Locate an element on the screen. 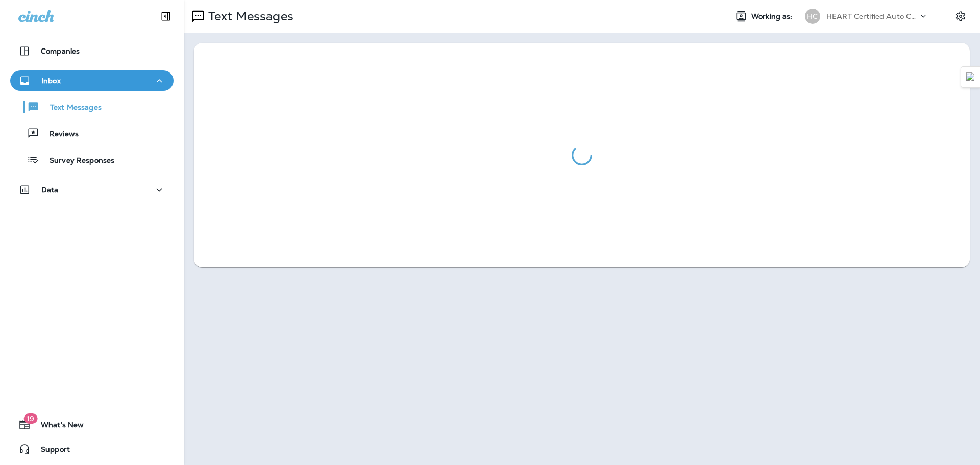  p: HEART Certified Auto Care is located at coordinates (873, 17).